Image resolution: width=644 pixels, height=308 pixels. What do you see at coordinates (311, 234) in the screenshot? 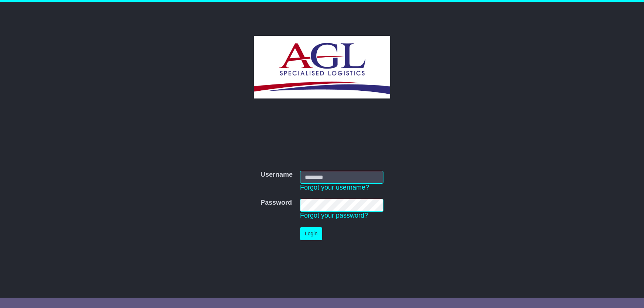
I see `button: Login` at bounding box center [311, 234].